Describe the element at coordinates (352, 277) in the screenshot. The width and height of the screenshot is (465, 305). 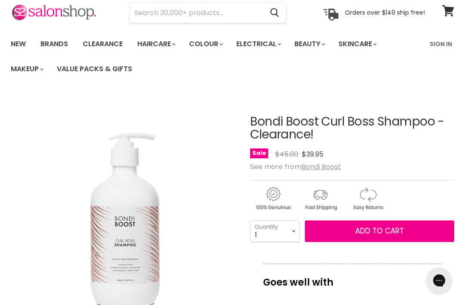
I see `p: Goes well with` at that location.